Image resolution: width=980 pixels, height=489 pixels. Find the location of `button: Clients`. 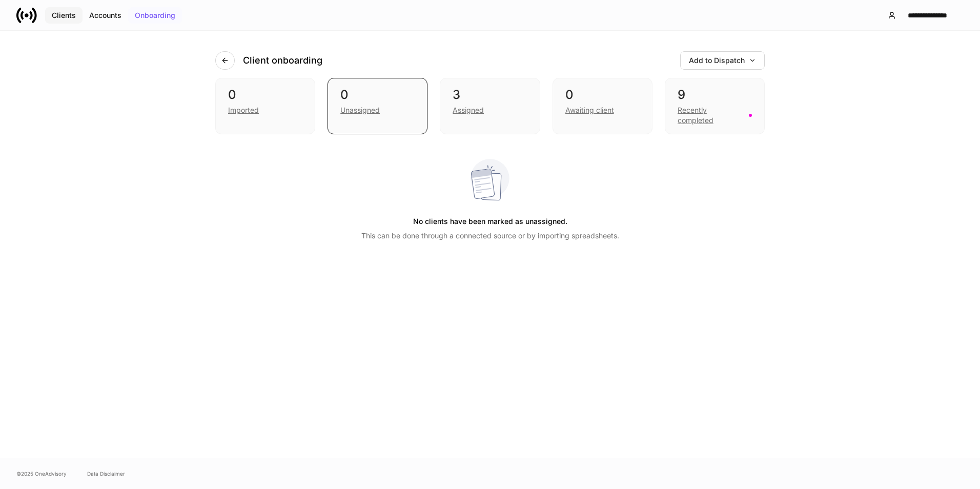

button: Clients is located at coordinates (63, 15).